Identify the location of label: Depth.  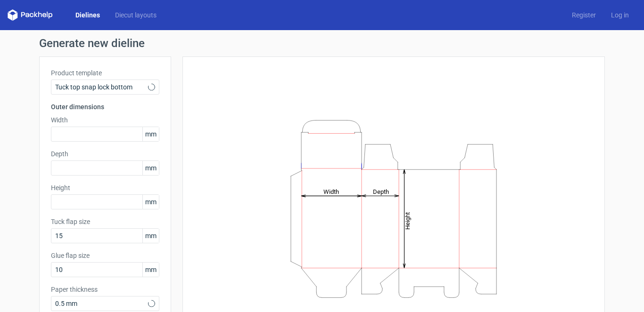
(105, 154).